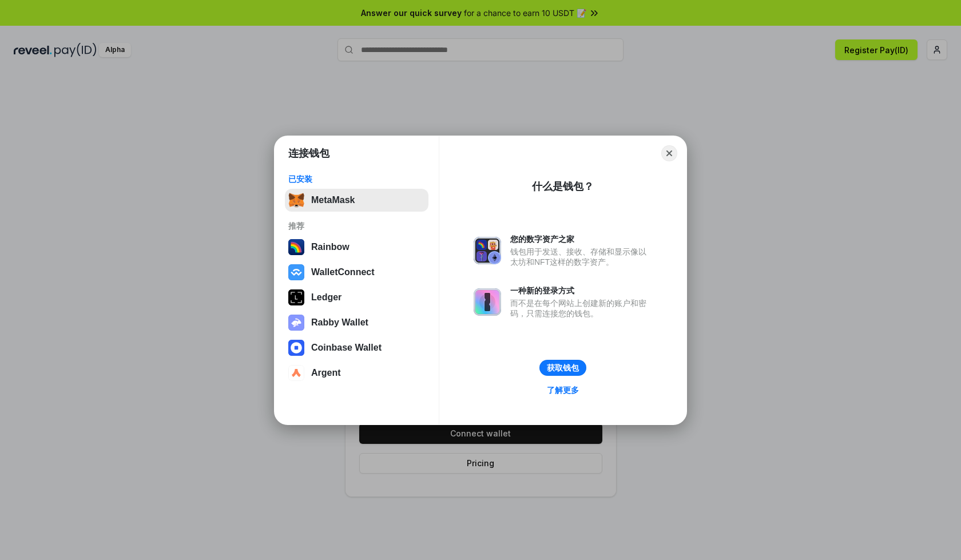  What do you see at coordinates (356, 225) in the screenshot?
I see `div: 推荐` at bounding box center [356, 225].